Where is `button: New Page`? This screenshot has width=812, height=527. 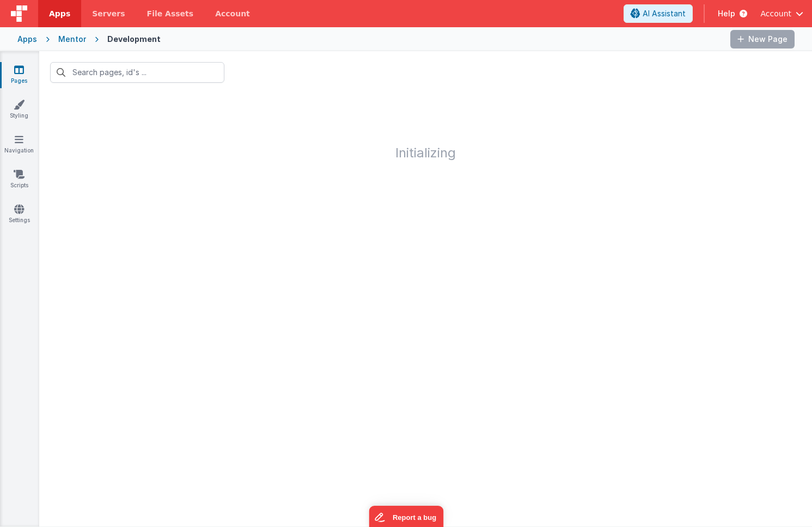
button: New Page is located at coordinates (763, 39).